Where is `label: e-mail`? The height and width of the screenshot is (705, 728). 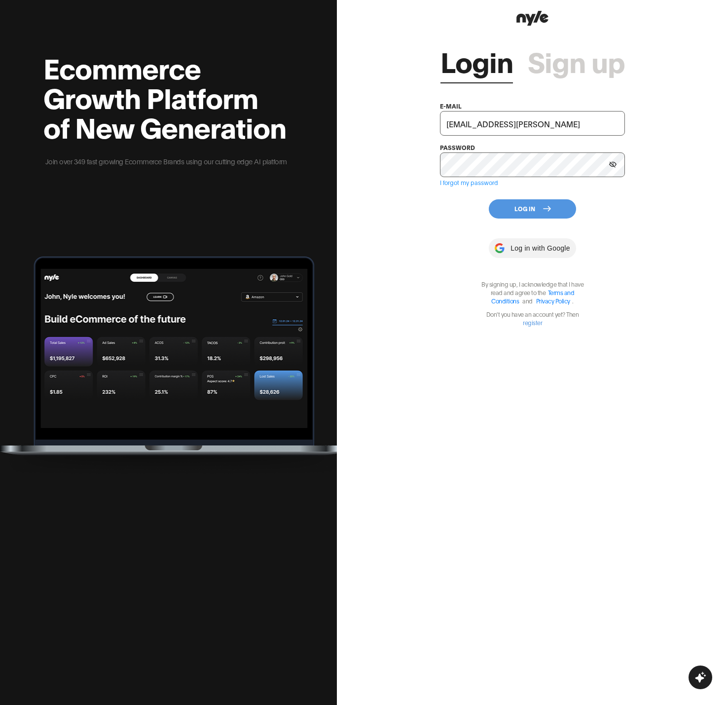
label: e-mail is located at coordinates (451, 105).